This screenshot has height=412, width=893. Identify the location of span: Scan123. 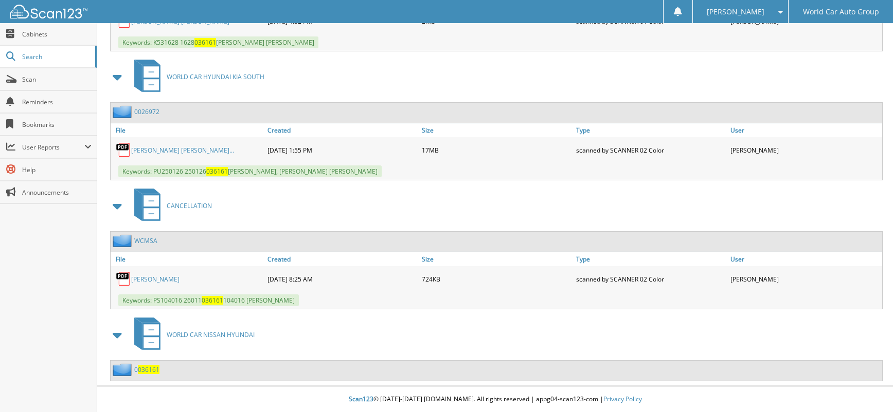
(361, 399).